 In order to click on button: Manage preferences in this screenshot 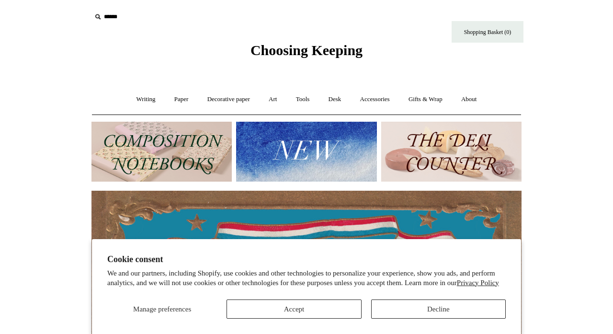, I will do `click(162, 309)`.